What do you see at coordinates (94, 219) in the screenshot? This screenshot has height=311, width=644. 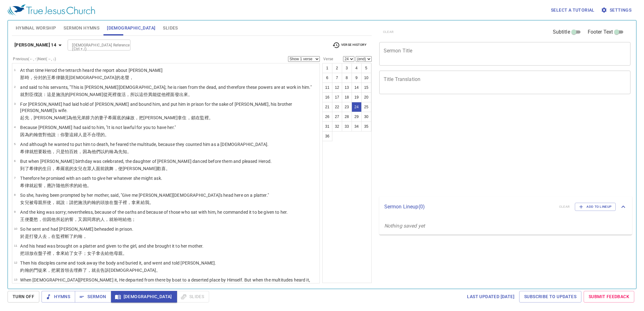 I see `wg1223: 他所起的誓` at bounding box center [94, 219].